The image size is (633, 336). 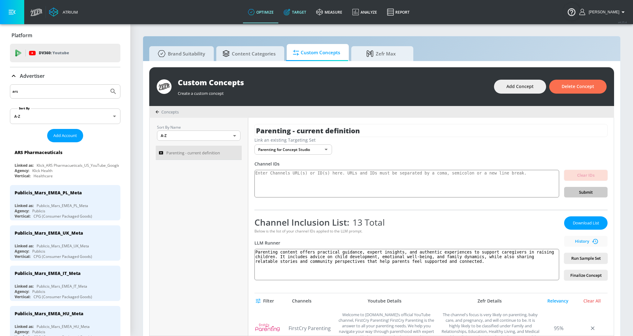 I want to click on div: Atrium, so click(x=69, y=12).